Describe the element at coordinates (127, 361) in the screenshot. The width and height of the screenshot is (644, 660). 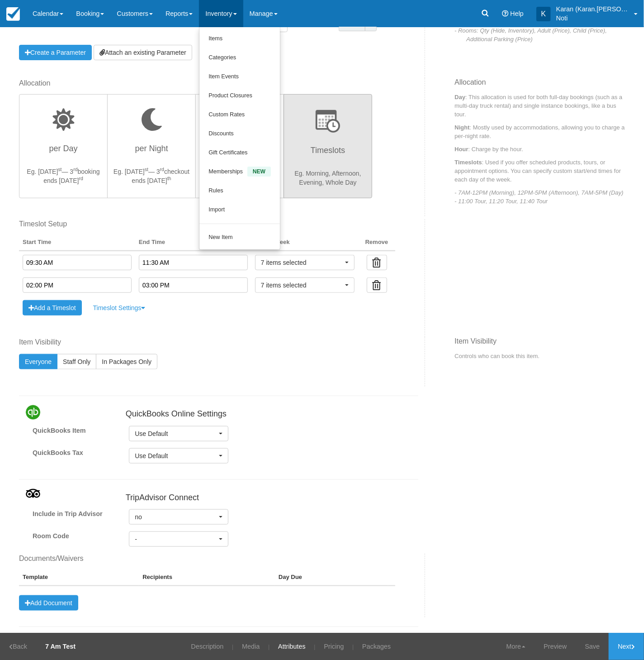
I see `button: In Packages Only` at that location.